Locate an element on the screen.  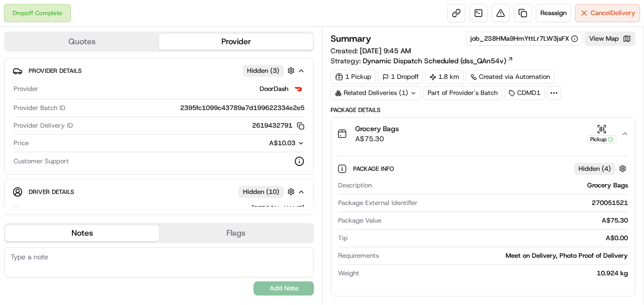
div: 270051521 is located at coordinates (525, 203).